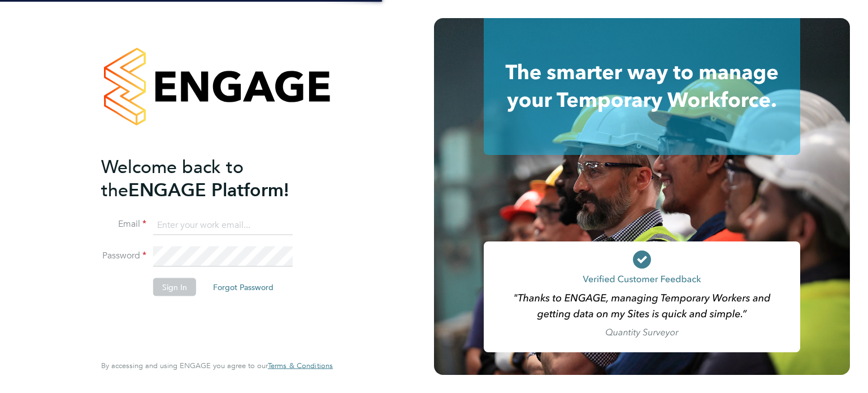 This screenshot has height=393, width=868. Describe the element at coordinates (172, 178) in the screenshot. I see `span: Welcome back to the` at that location.